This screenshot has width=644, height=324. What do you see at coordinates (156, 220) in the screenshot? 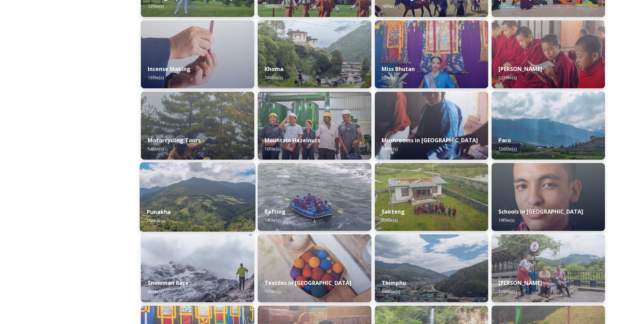
I see `span: 103 file(s)` at bounding box center [156, 220].